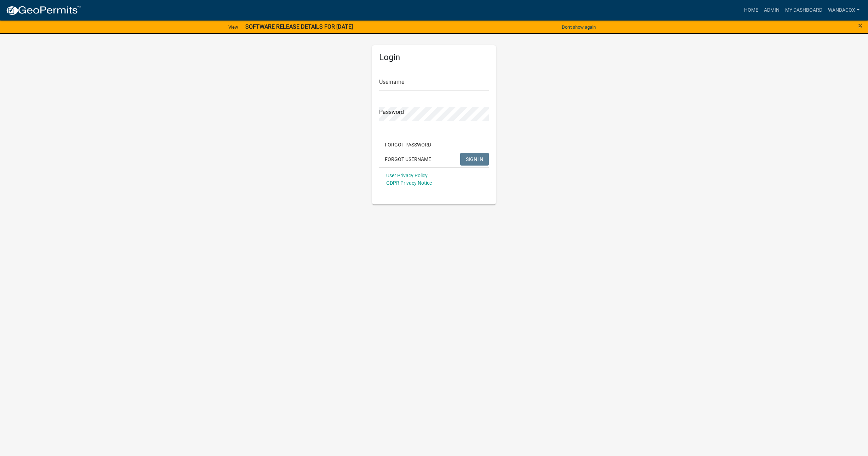 The height and width of the screenshot is (456, 868). I want to click on button: Close, so click(860, 26).